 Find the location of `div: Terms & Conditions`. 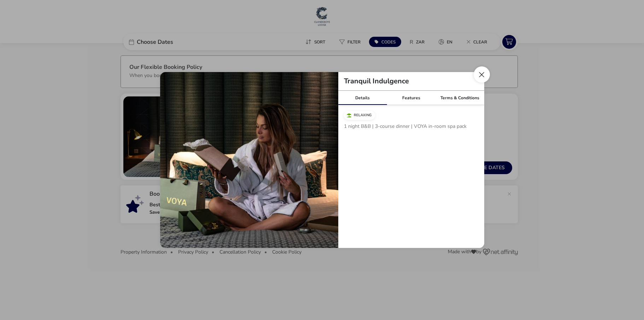

div: Terms & Conditions is located at coordinates (460, 98).